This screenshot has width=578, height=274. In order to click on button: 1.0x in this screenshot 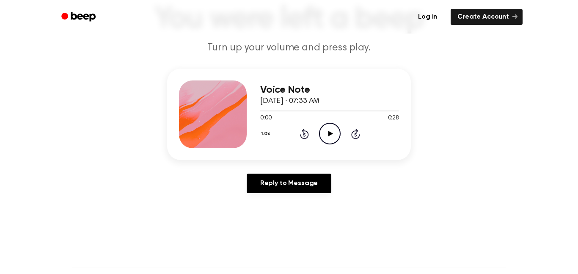, I will do `click(267, 134)`.